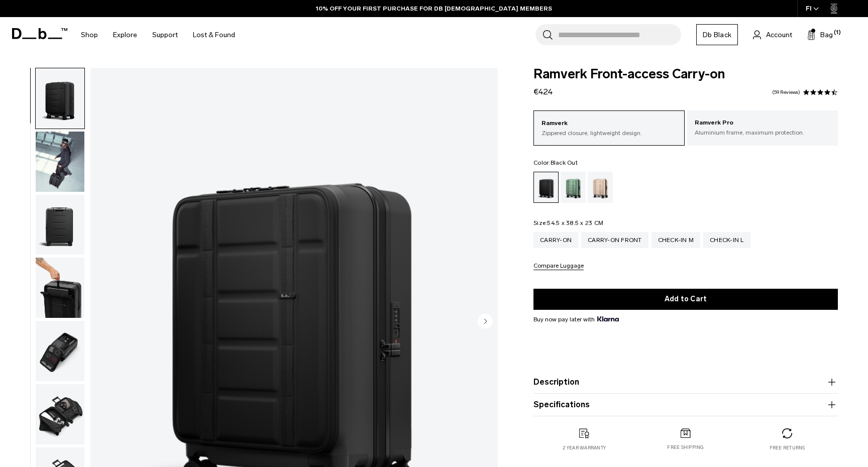 This screenshot has width=868, height=467. What do you see at coordinates (568, 223) in the screenshot?
I see `legend: Size:` at bounding box center [568, 223].